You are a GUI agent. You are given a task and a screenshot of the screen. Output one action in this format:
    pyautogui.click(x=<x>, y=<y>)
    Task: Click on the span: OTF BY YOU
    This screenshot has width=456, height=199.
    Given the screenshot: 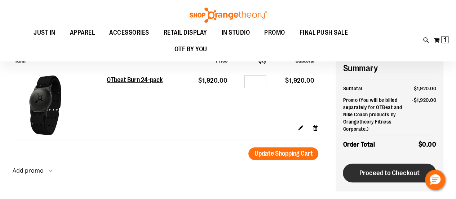 What is the action you would take?
    pyautogui.click(x=191, y=49)
    